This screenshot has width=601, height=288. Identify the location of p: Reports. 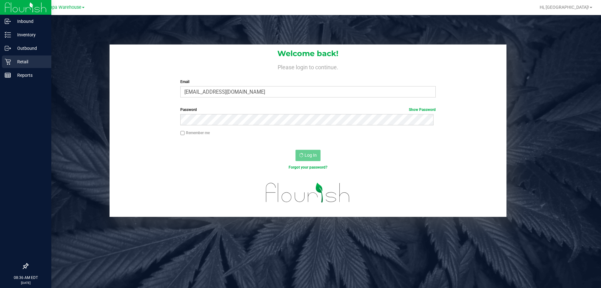
(30, 75).